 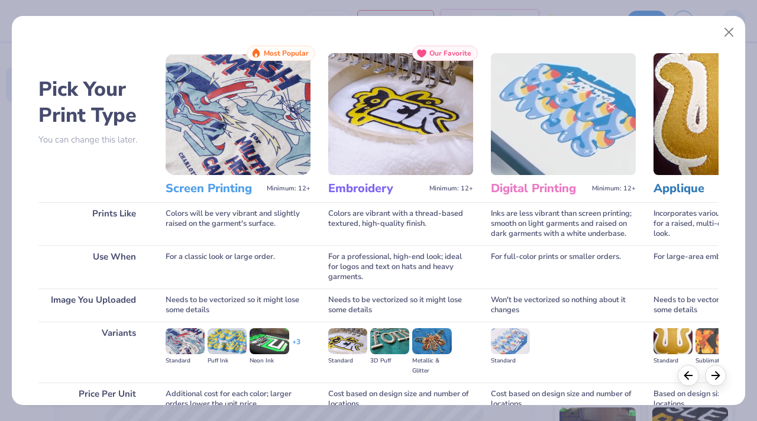 What do you see at coordinates (93, 223) in the screenshot?
I see `div: Prints Like` at bounding box center [93, 223].